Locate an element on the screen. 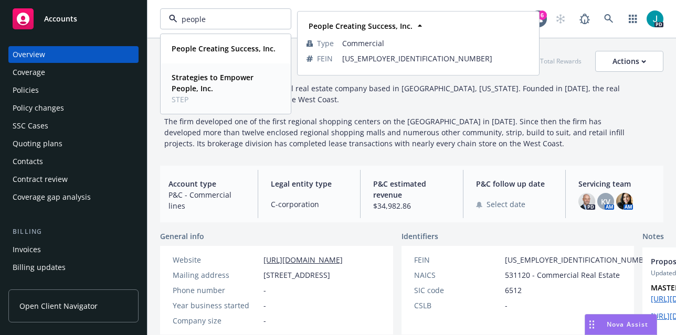 Image resolution: width=676 pixels, height=335 pixels. span: $34,982.86 is located at coordinates (411, 206).